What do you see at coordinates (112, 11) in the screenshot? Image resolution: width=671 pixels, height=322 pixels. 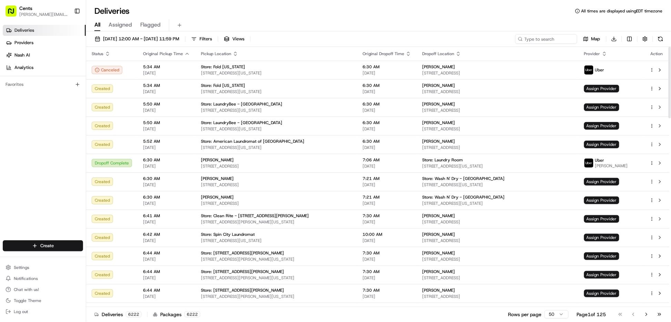 I see `h1: Deliveries` at bounding box center [112, 11].